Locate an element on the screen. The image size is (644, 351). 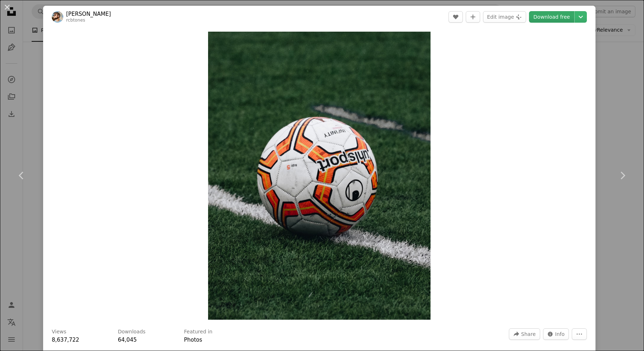
button: Stats about this image is located at coordinates (556, 334).